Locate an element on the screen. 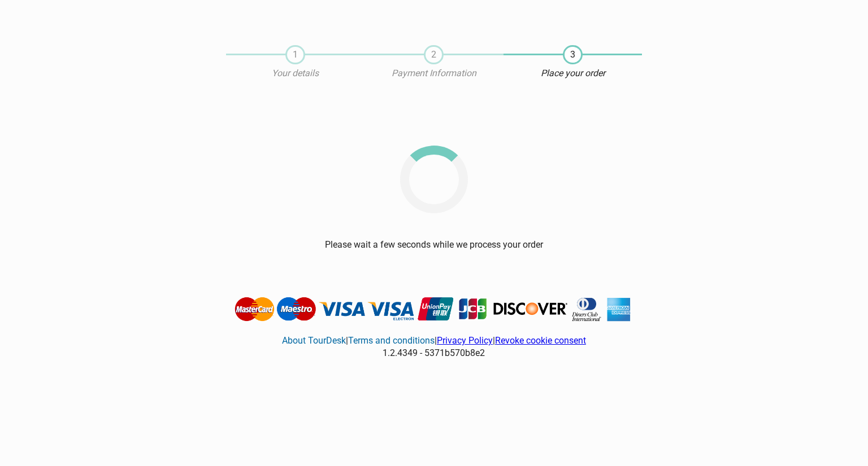 Image resolution: width=868 pixels, height=466 pixels. a: Revoke cookie consent is located at coordinates (540, 341).